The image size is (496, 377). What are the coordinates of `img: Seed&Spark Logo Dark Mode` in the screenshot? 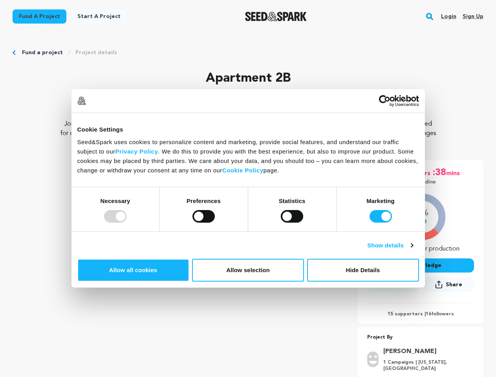 It's located at (275, 16).